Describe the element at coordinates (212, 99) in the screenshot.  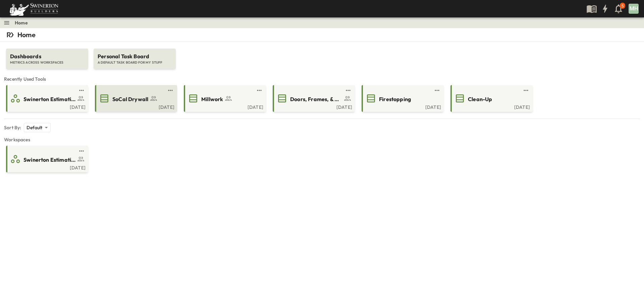
I see `span: Millwork` at that location.